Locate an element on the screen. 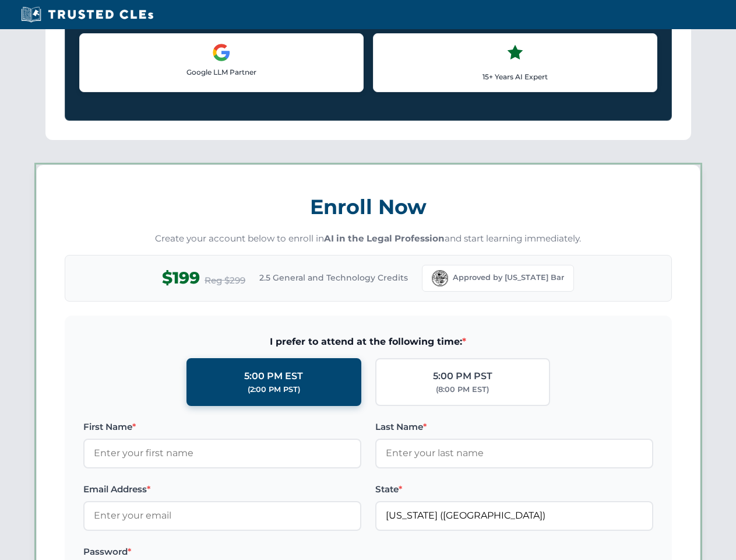 This screenshot has height=560, width=736. div: 5:00 PM PST is located at coordinates (463, 376).